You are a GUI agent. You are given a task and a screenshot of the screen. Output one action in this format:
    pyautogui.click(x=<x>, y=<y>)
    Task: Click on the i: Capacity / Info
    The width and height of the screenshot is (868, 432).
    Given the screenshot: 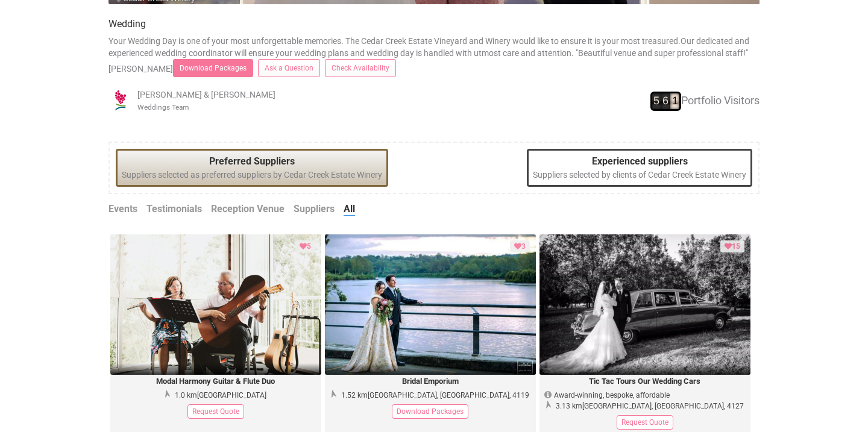 What is the action you would take?
    pyautogui.click(x=548, y=395)
    